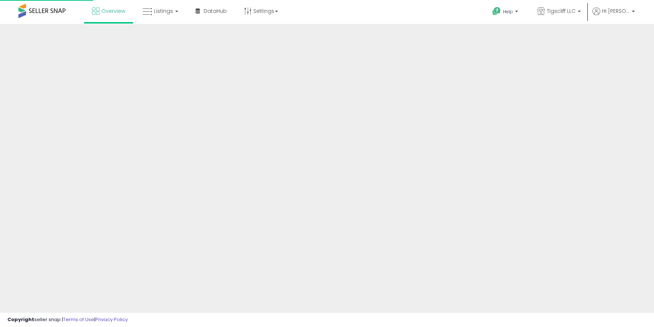 This screenshot has height=327, width=654. What do you see at coordinates (21, 319) in the screenshot?
I see `strong: Copyright` at bounding box center [21, 319].